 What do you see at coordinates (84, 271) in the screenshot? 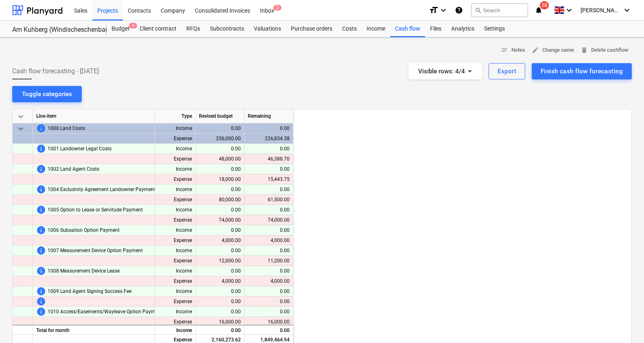
I see `span: 1008 Measurement Device Lease` at bounding box center [84, 271].